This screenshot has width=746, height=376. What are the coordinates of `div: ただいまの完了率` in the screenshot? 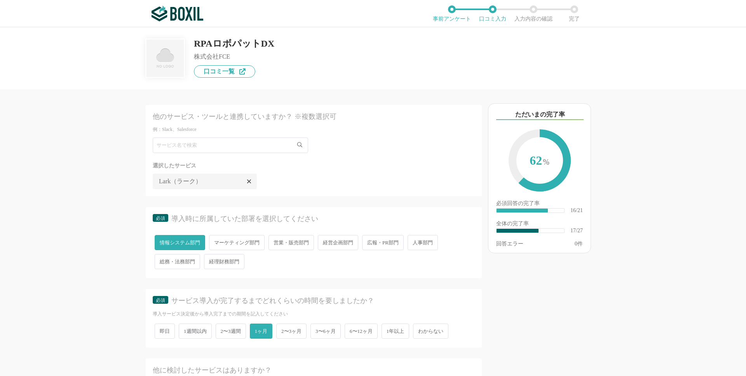 It's located at (539, 115).